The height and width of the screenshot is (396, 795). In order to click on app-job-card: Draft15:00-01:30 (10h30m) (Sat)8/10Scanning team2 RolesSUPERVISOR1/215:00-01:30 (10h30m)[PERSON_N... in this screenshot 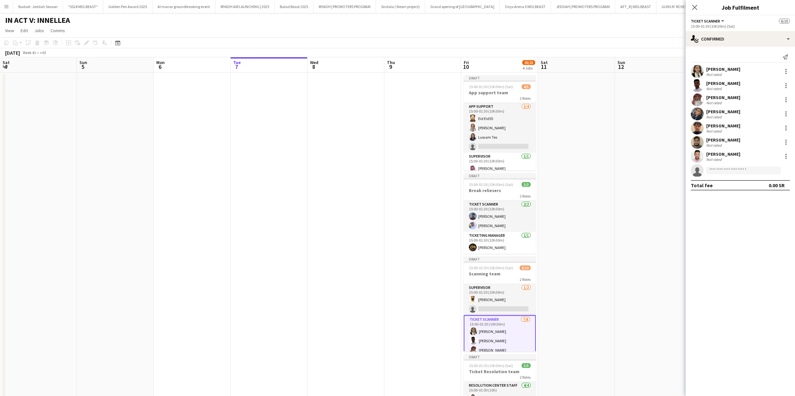, I will do `click(500, 304)`.